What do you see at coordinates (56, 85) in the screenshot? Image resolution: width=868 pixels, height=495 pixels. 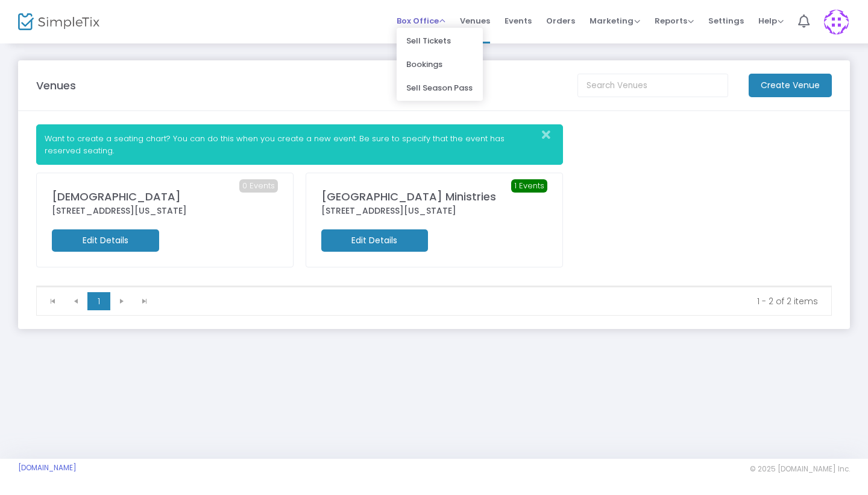 I see `m-panel-title: Venues` at bounding box center [56, 85].